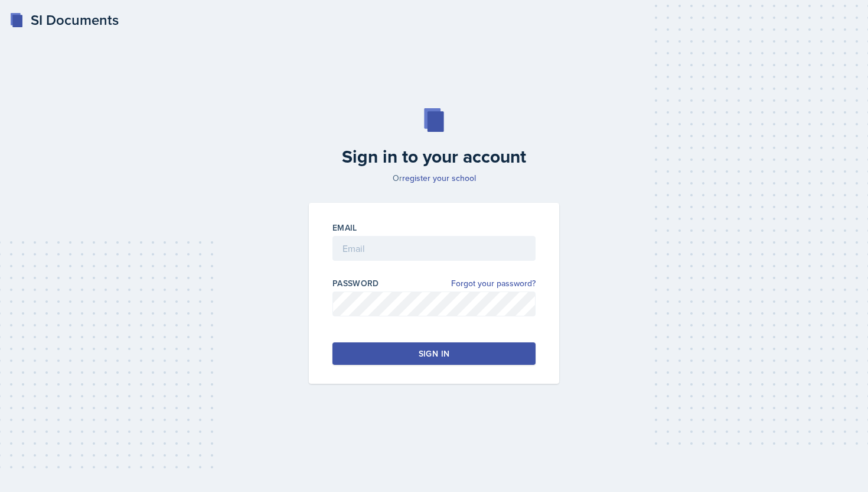 The width and height of the screenshot is (868, 492). Describe the element at coordinates (434, 353) in the screenshot. I see `div: Sign in` at that location.